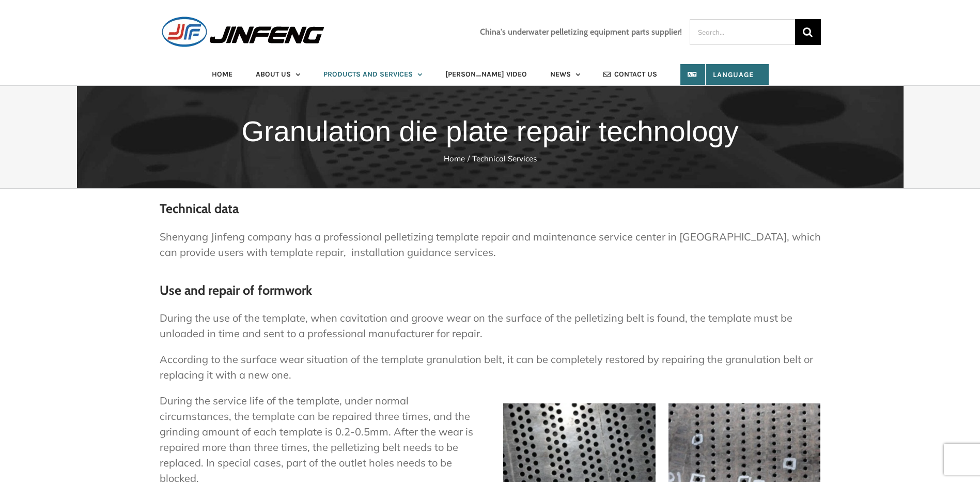 The height and width of the screenshot is (482, 980). What do you see at coordinates (490, 326) in the screenshot?
I see `p: During the use of the template, when cavitation and groove wear on the surface of the pelletizing...` at bounding box center [490, 326].